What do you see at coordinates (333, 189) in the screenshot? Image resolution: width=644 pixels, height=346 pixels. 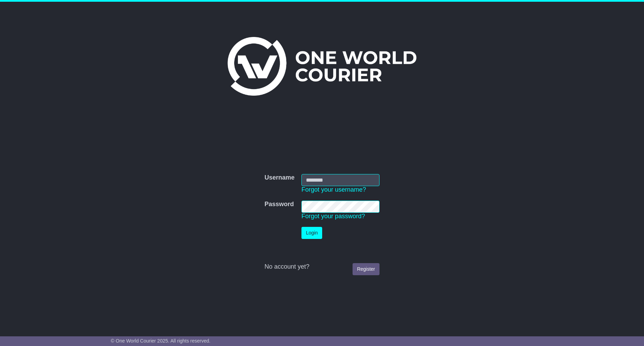 I see `a: Forgot your username?` at bounding box center [333, 189].